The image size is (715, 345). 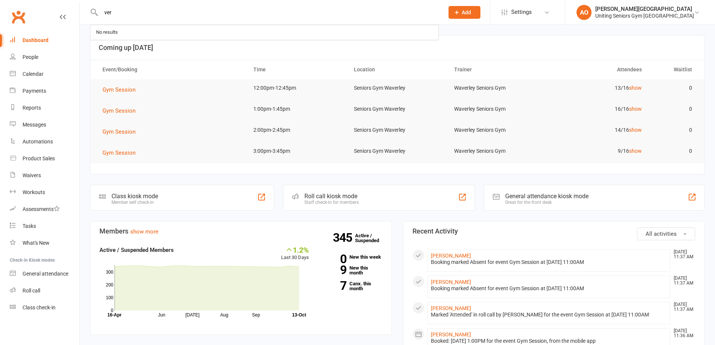 What do you see at coordinates (38, 142) in the screenshot?
I see `div: Automations` at bounding box center [38, 142].